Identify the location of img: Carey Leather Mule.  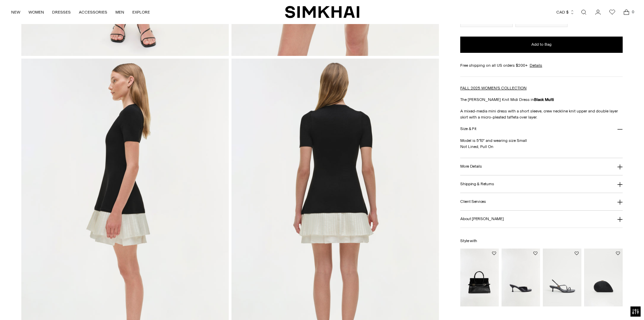
(521, 277).